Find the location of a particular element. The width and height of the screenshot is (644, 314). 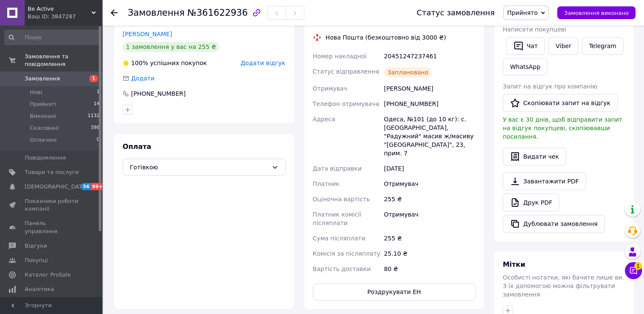

button: Дублювати замовлення is located at coordinates (554, 224).